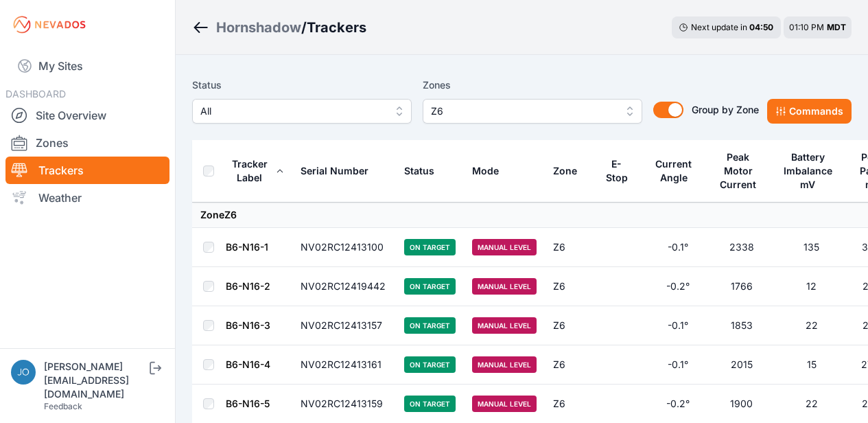 This screenshot has width=868, height=423. Describe the element at coordinates (302, 111) in the screenshot. I see `button: All` at that location.